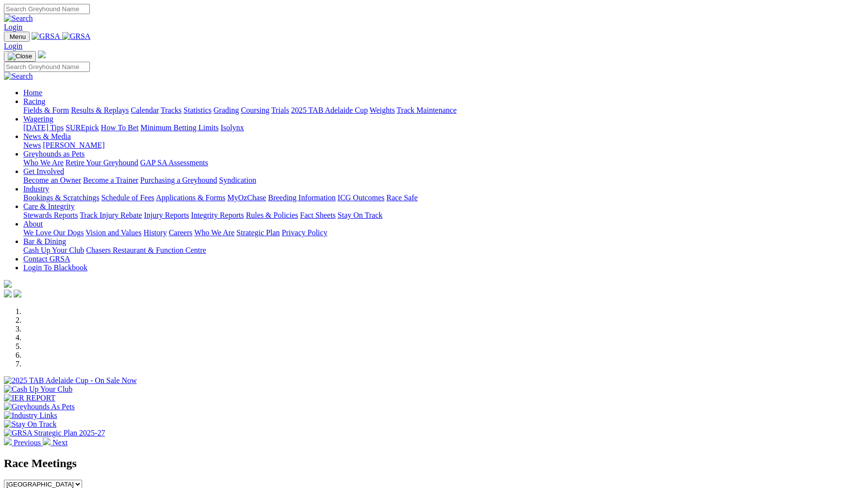  Describe the element at coordinates (318, 215) in the screenshot. I see `a: Fact Sheets` at that location.